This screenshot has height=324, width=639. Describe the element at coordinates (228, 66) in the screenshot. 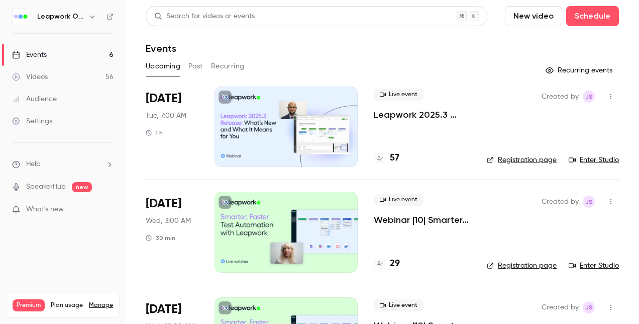

I see `button: Recurring` at that location.